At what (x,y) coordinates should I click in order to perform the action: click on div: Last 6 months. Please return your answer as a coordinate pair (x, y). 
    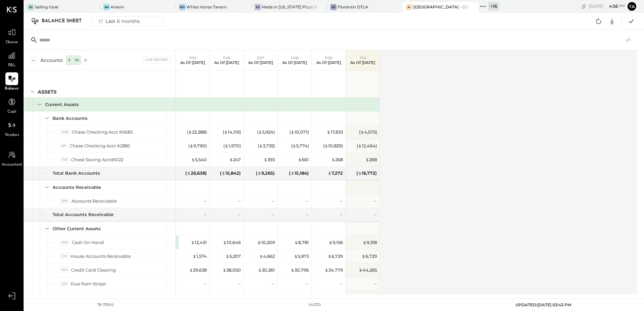
    Looking at the image, I should click on (119, 21).